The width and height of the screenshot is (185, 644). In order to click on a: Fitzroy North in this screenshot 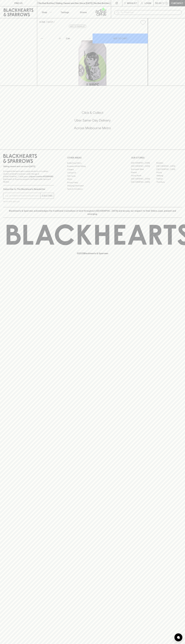, I will do `click(144, 176)`.